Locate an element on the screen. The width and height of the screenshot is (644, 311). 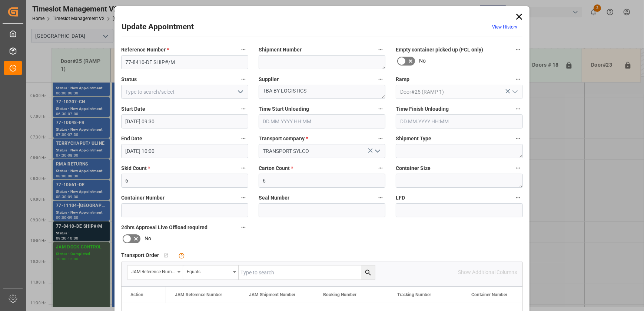
span: 24hrs Approval Live Offload required is located at coordinates (164, 227).